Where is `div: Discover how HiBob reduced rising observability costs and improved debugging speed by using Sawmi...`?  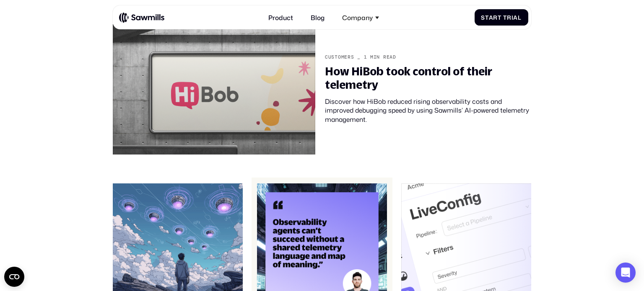
div: Discover how HiBob reduced rising observability costs and improved debugging speed by using Sawmi... is located at coordinates (428, 111).